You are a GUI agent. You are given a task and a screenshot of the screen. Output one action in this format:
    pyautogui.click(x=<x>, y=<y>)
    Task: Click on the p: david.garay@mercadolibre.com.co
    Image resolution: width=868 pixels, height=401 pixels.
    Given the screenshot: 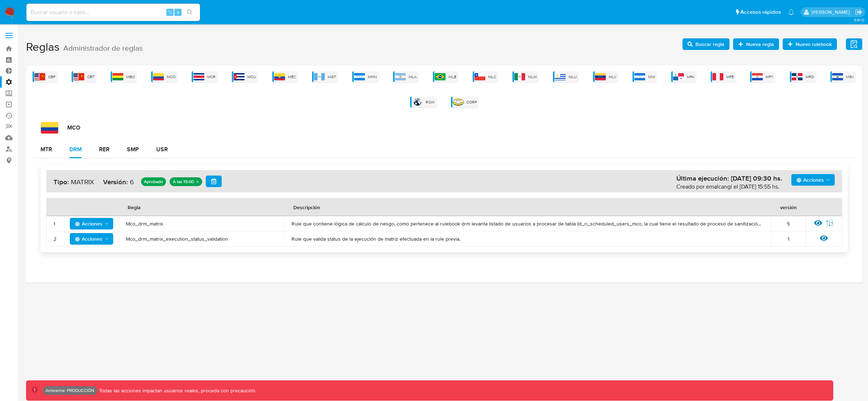 What is the action you would take?
    pyautogui.click(x=832, y=12)
    